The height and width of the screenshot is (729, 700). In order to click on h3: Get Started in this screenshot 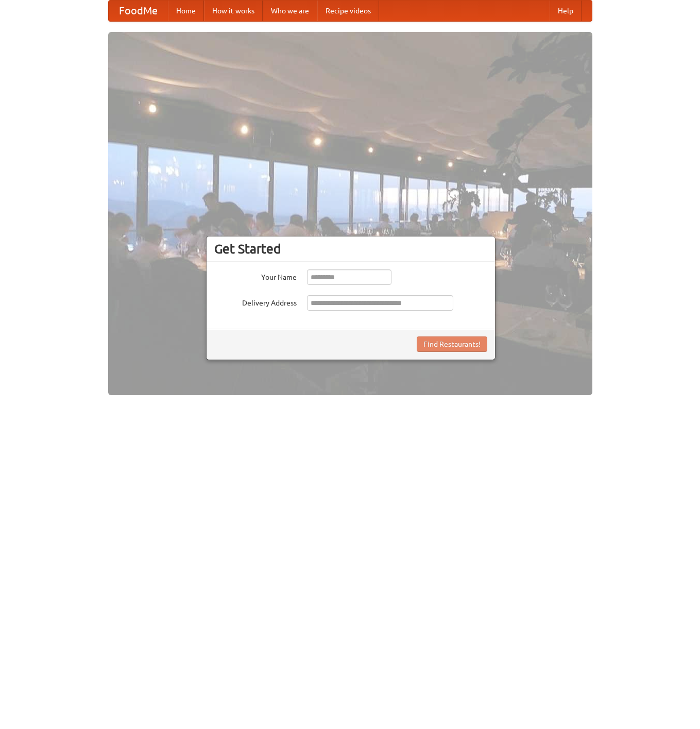, I will do `click(351, 249)`.